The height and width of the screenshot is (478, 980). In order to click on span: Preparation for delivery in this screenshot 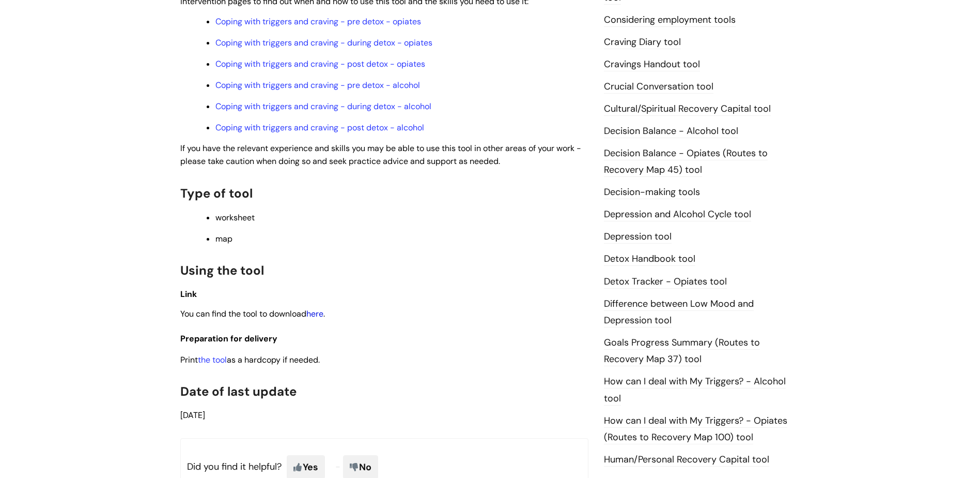, I will do `click(228, 338)`.